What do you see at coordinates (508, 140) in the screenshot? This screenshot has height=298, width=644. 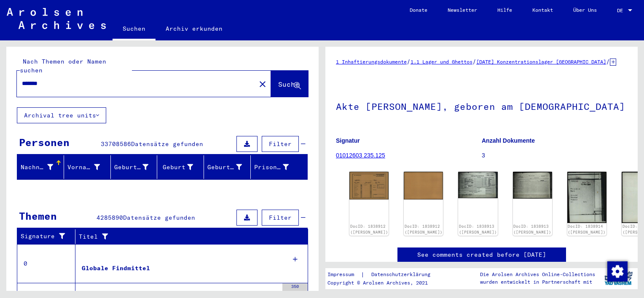 I see `b: Anzahl Dokumente` at bounding box center [508, 140].